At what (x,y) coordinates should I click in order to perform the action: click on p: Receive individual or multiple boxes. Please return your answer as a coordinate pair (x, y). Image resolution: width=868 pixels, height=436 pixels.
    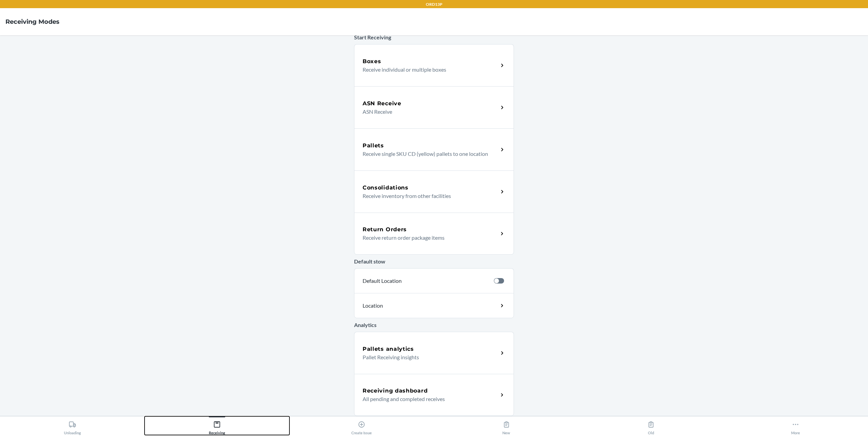
    Looking at the image, I should click on (428, 70).